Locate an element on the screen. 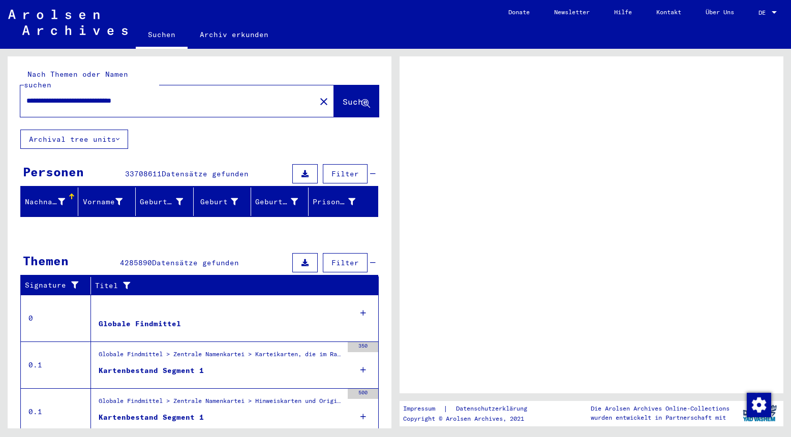 This screenshot has width=791, height=437. p: wurden entwickelt in Partnerschaft mit is located at coordinates (660, 418).